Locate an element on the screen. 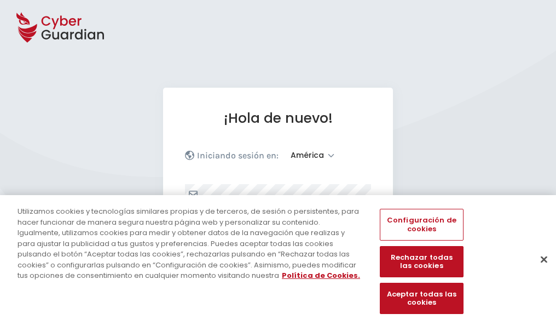  button: Aceptar todas las cookies is located at coordinates (422, 298).